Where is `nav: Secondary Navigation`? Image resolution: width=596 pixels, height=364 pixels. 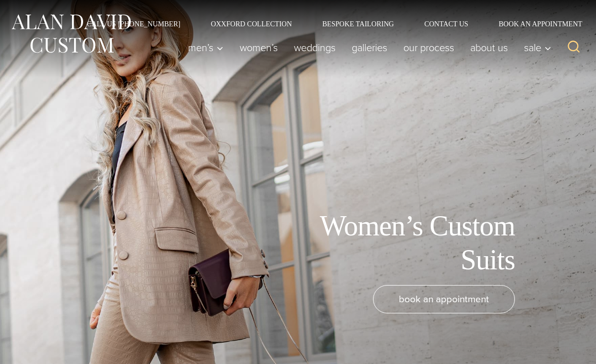
nav: Secondary Navigation is located at coordinates (329, 24).